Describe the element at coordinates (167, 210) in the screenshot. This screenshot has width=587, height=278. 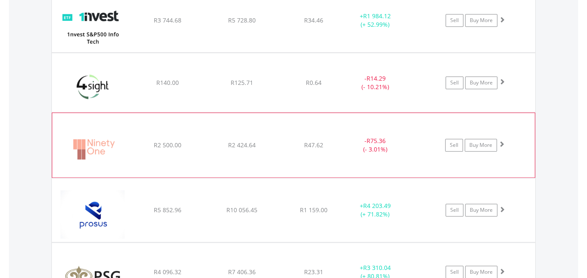
I see `span: R5 852.96` at that location.